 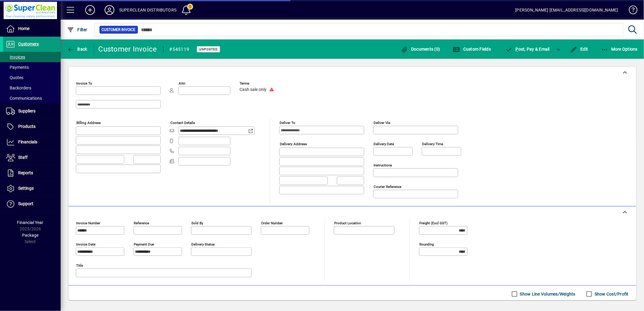 What do you see at coordinates (77, 49) in the screenshot?
I see `button: Back` at bounding box center [77, 49].